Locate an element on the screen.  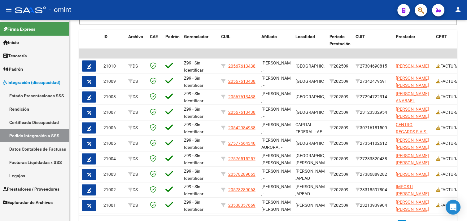
div: 21009 is located at coordinates (113, 81).